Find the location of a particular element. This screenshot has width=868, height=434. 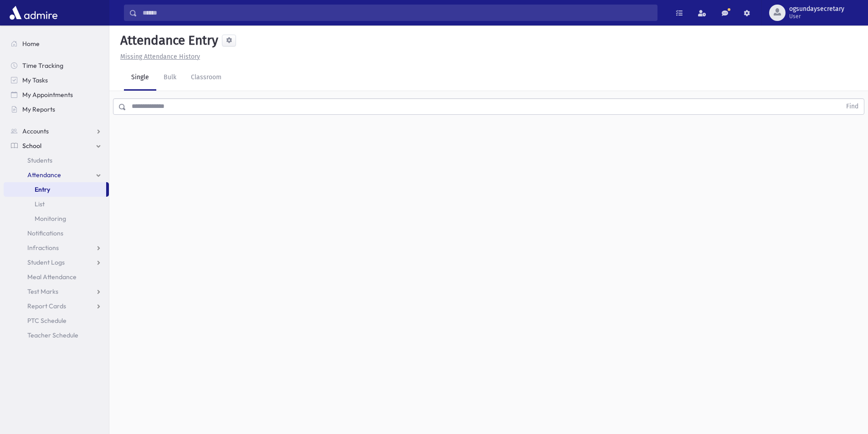

u: Missing Attendance History is located at coordinates (160, 56).